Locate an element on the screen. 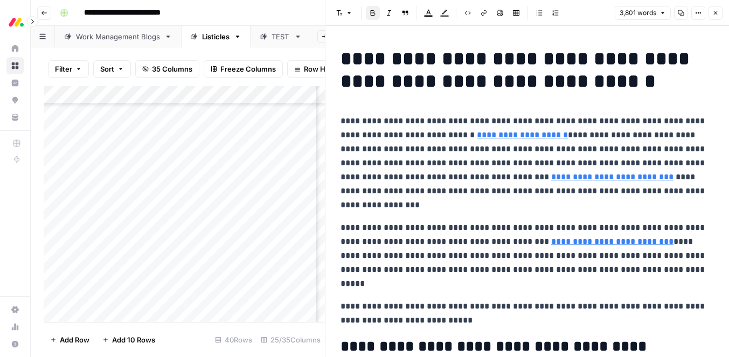 Image resolution: width=729 pixels, height=357 pixels. button: Freeze Columns is located at coordinates (243, 69).